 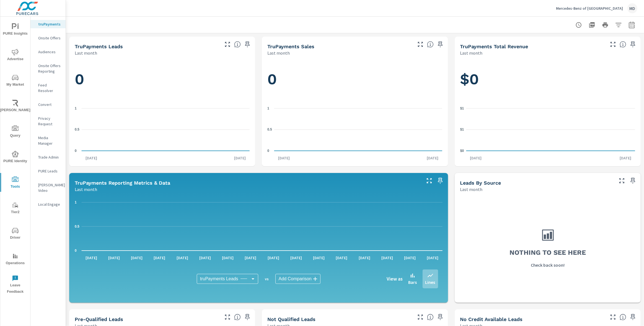 What do you see at coordinates (48, 171) in the screenshot?
I see `div: PURE Leads` at bounding box center [48, 171].